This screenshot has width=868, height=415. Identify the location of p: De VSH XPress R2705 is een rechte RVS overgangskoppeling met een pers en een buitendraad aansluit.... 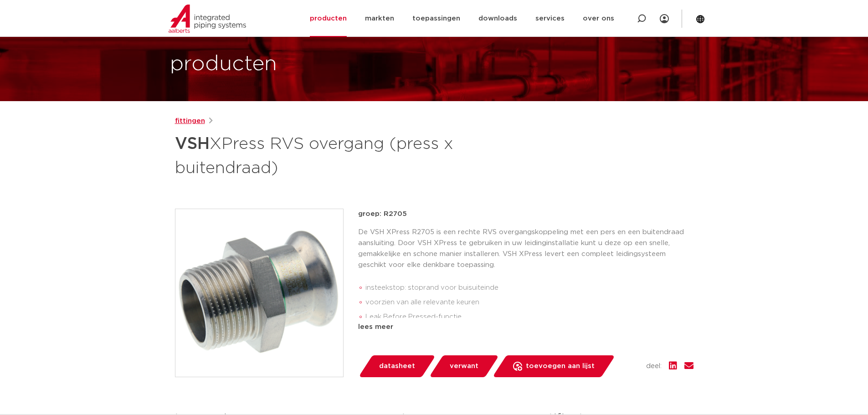
(526, 249).